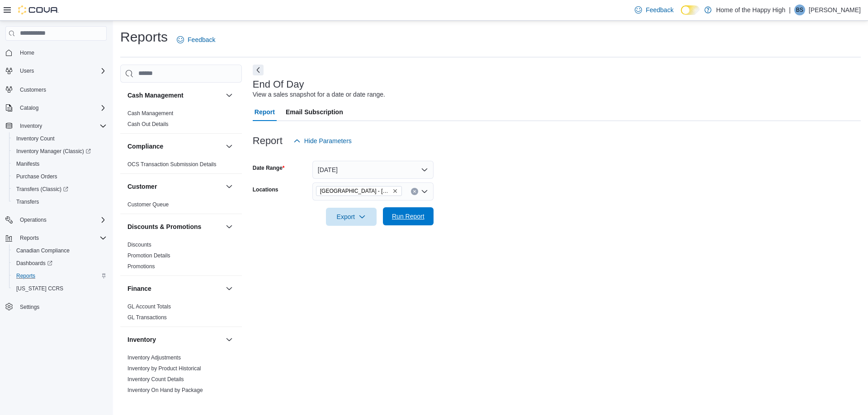 This screenshot has width=868, height=415. Describe the element at coordinates (61, 108) in the screenshot. I see `span: Catalog` at that location.